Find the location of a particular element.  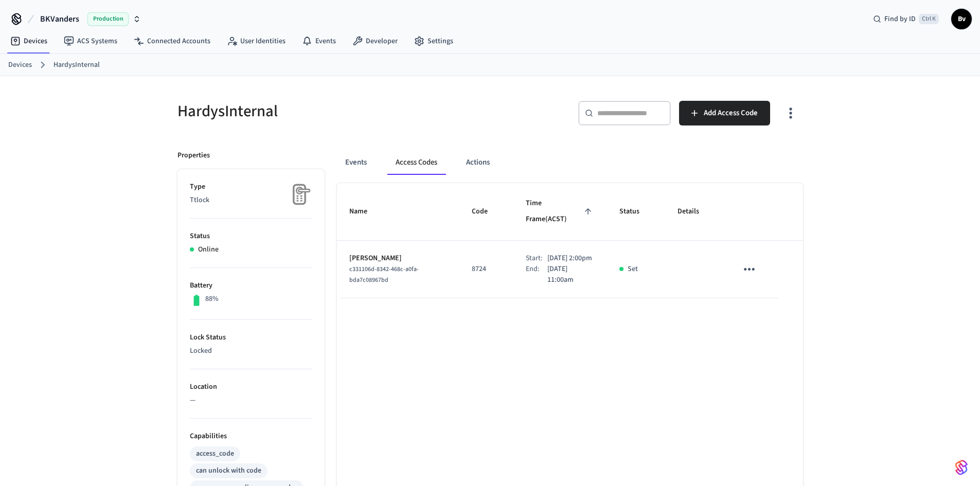

div: End: is located at coordinates (537, 274).